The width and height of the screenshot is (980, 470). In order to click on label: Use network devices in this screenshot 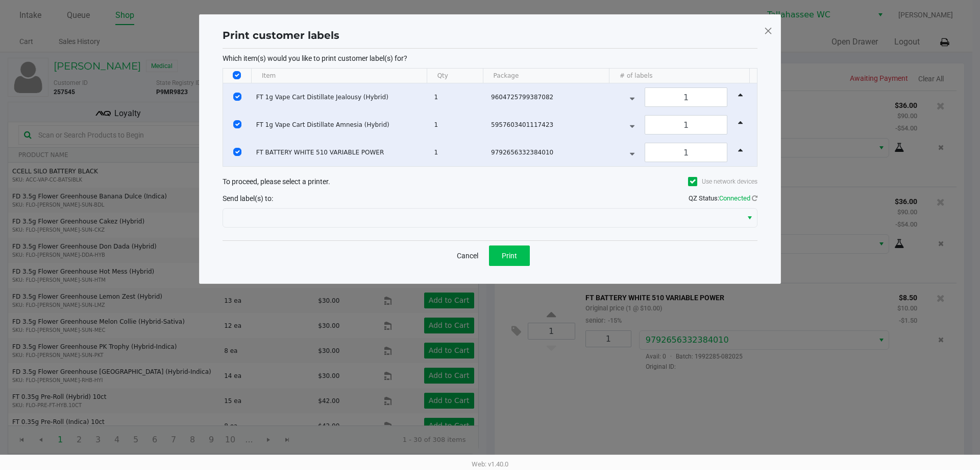, I will do `click(723, 182)`.